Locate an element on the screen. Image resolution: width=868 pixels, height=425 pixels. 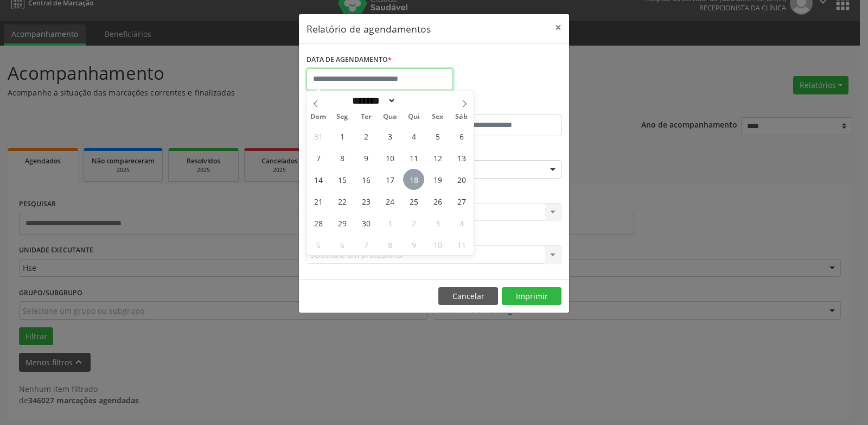
span: Outubro 7, 2025 is located at coordinates (365, 244).